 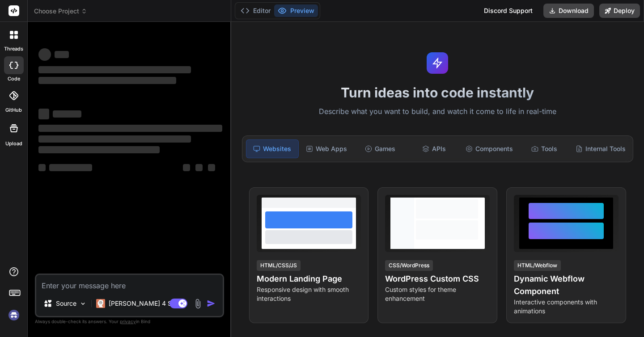 I want to click on p: Interactive components with animations, so click(x=566, y=307).